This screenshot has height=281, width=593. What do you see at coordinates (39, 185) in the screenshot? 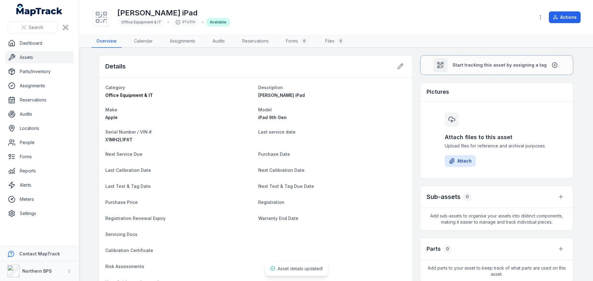
I see `a: Alerts` at bounding box center [39, 185].